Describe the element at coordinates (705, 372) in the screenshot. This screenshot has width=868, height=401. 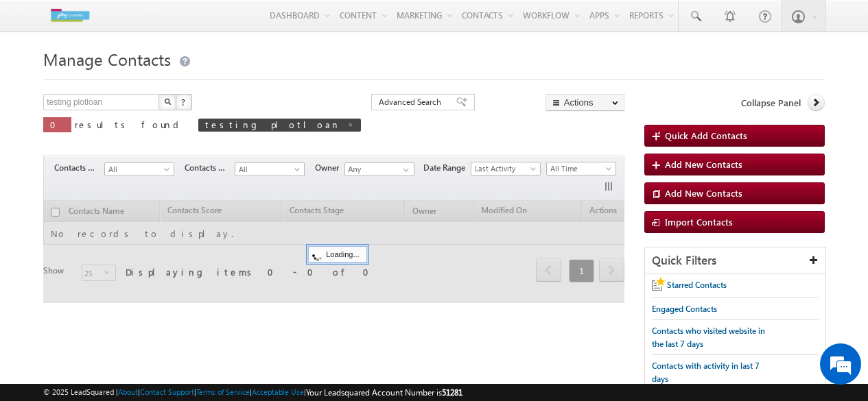
I see `span: Contacts with activity in last 7 days` at that location.